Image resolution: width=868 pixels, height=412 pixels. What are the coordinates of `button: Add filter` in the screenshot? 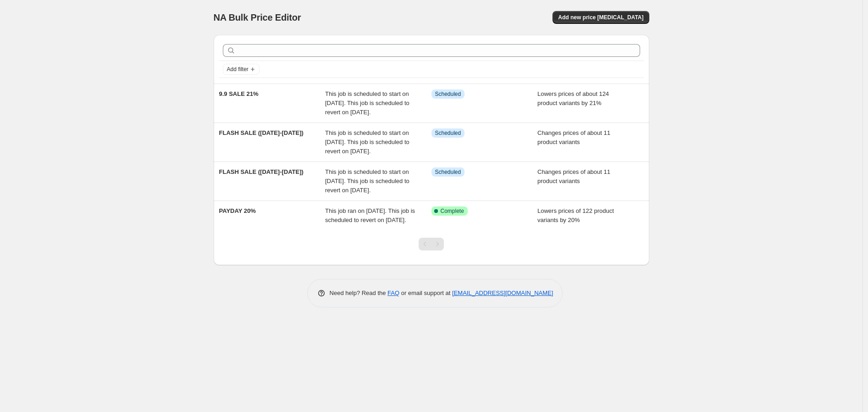 It's located at (242, 70).